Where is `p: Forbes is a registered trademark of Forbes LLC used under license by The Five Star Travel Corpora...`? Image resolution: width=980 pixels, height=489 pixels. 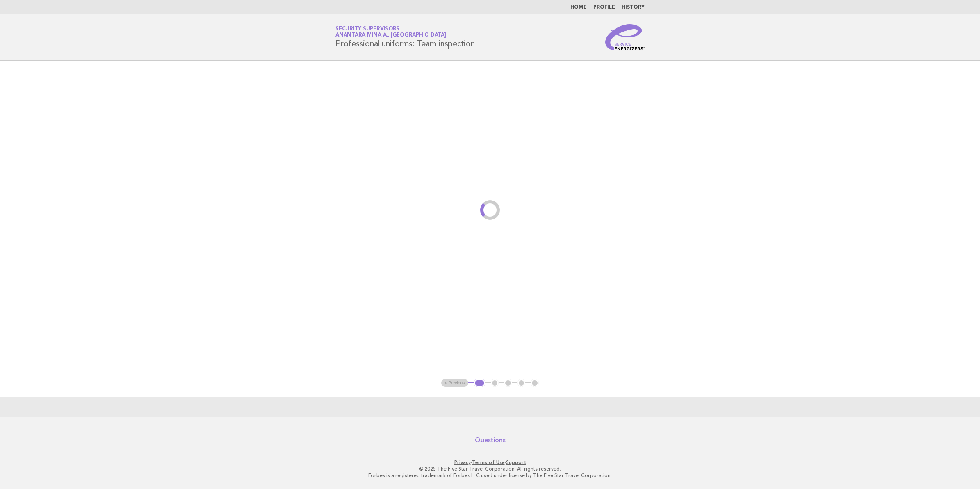 p: Forbes is a registered trademark of Forbes LLC used under license by The Five Star Travel Corpora... is located at coordinates (490, 476).